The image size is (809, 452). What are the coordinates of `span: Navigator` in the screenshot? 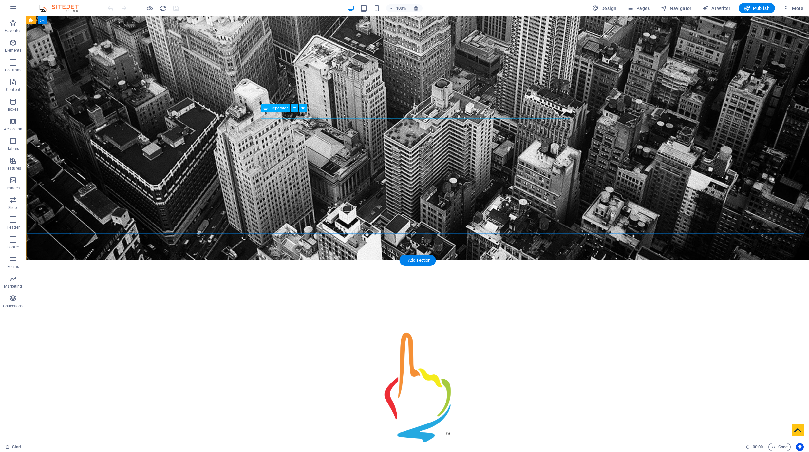 It's located at (676, 8).